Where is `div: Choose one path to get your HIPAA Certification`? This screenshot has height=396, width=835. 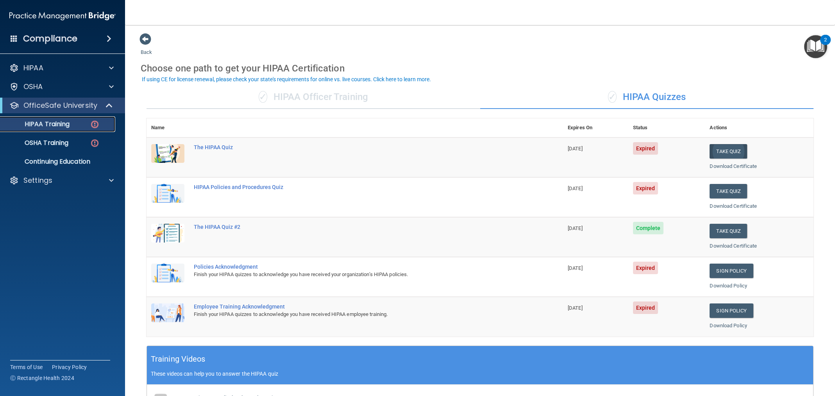
div: Choose one path to get your HIPAA Certification is located at coordinates (480, 68).